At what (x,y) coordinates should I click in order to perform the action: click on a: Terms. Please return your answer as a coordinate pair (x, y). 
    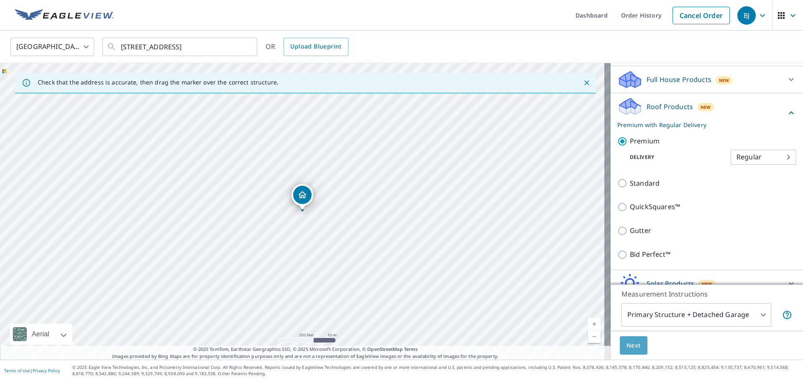
    Looking at the image, I should click on (411, 349).